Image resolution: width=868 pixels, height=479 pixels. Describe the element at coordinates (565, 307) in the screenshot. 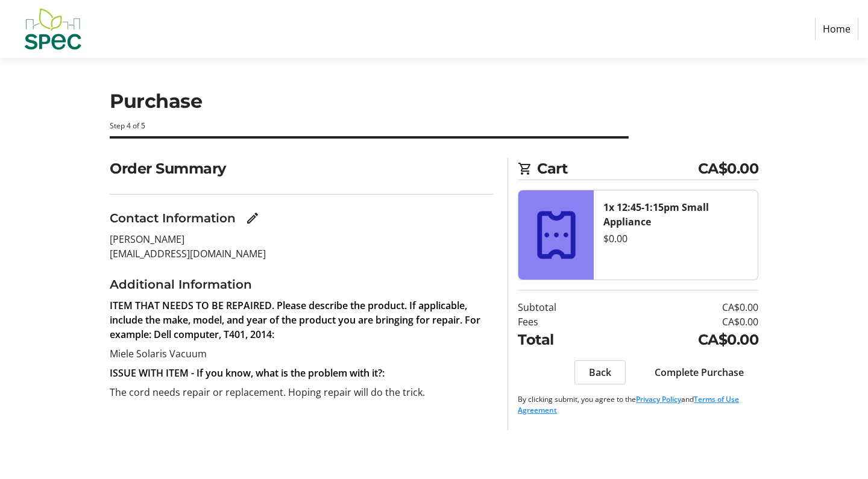

I see `td: Subtotal` at that location.